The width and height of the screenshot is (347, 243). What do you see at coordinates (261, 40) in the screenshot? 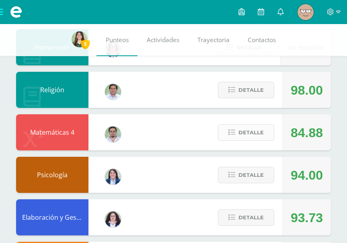
I see `a: Contactos` at bounding box center [261, 40].